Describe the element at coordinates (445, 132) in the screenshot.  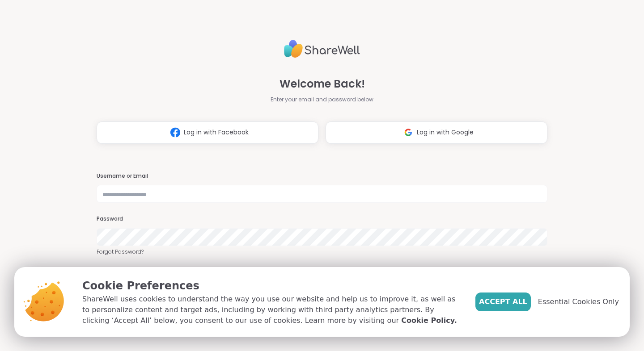
I see `span: Log in with Google` at that location.